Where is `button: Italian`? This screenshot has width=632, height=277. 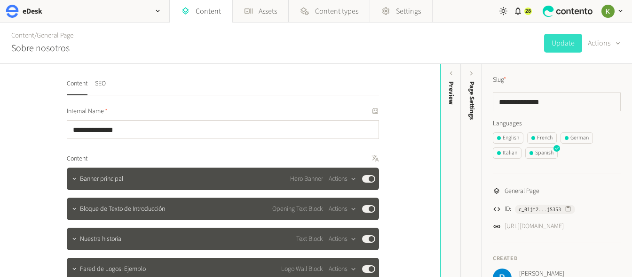
button: Italian is located at coordinates (507, 153).